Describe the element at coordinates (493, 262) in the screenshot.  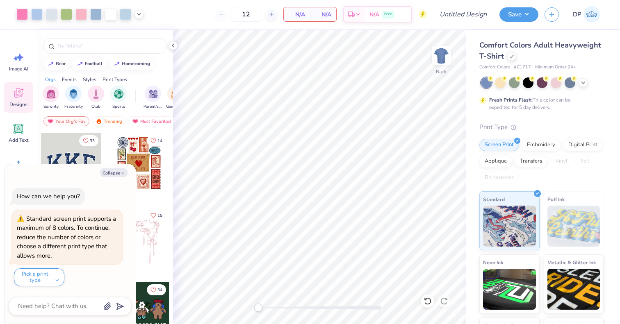
I see `span: Neon Ink` at that location.